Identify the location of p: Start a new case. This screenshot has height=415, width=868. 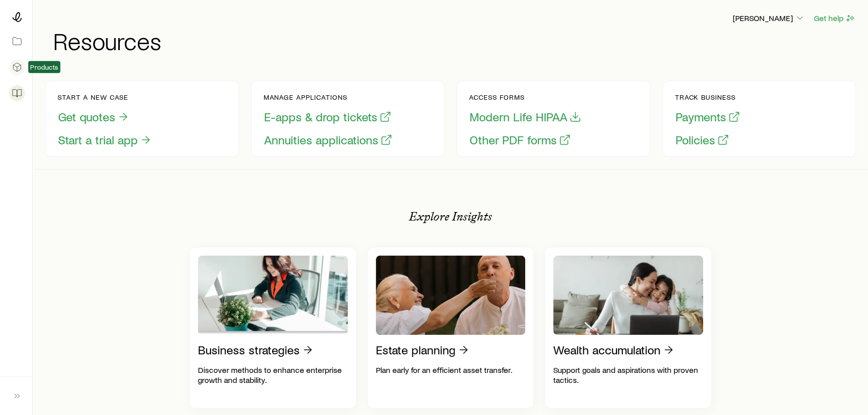
(105, 98).